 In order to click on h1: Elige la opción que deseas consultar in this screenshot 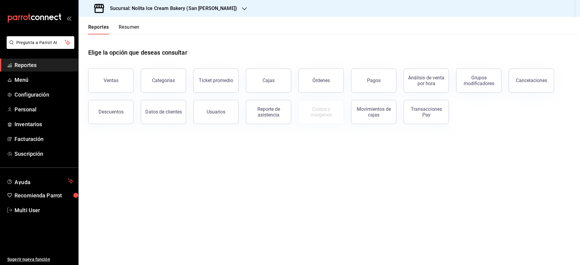, I will do `click(138, 53)`.